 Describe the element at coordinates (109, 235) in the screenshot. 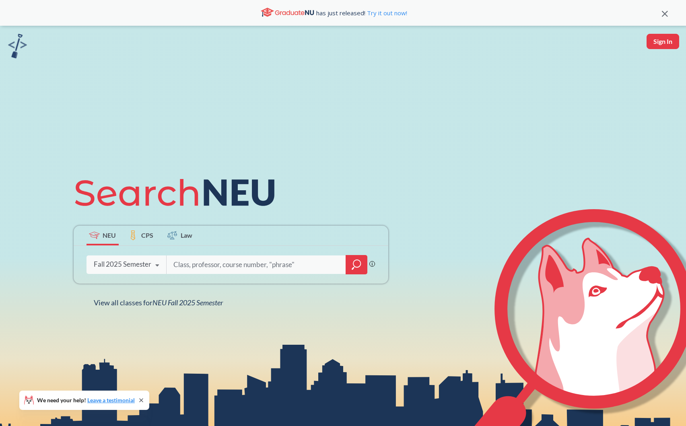

I see `span: NEU` at that location.